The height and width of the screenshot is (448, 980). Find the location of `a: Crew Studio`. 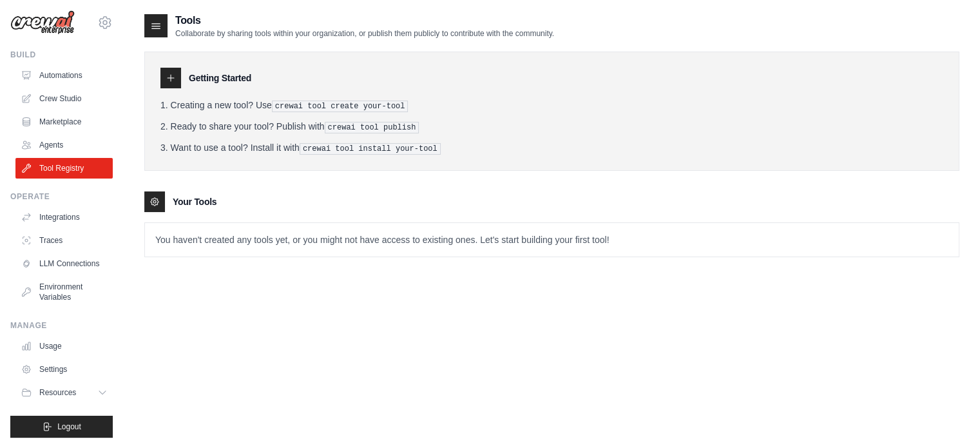

a: Crew Studio is located at coordinates (64, 99).